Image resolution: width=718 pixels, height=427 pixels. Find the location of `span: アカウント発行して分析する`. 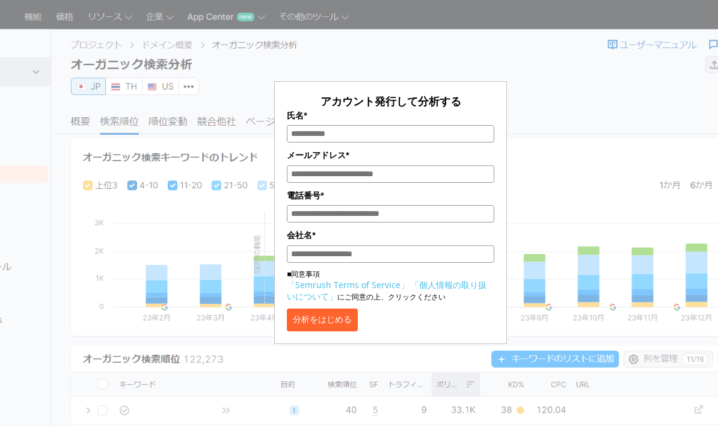

span: アカウント発行して分析する is located at coordinates (391, 101).